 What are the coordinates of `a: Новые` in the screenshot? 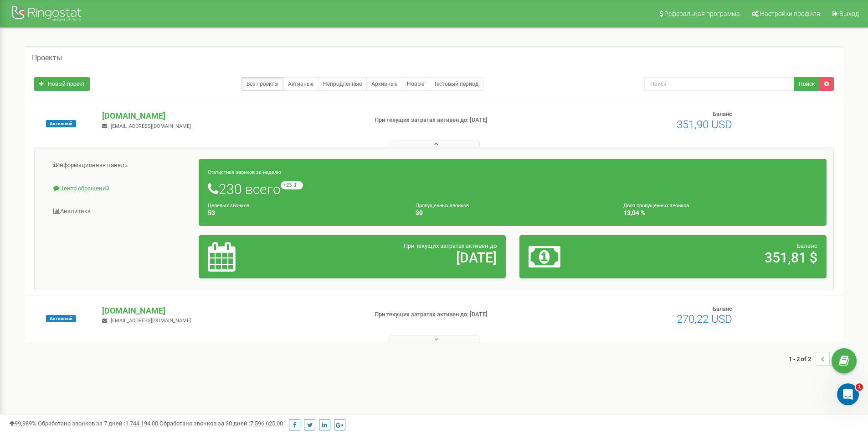 It's located at (416, 84).